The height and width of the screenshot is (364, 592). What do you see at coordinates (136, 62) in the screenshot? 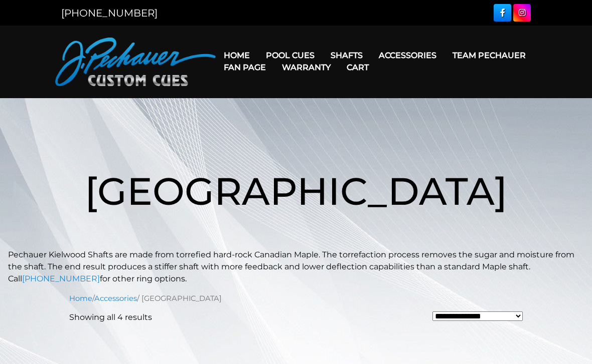
I see `img: Pechauer Custom Cues` at bounding box center [136, 62].